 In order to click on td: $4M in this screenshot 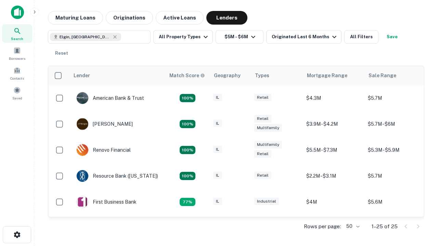, I will do `click(333, 202)`.